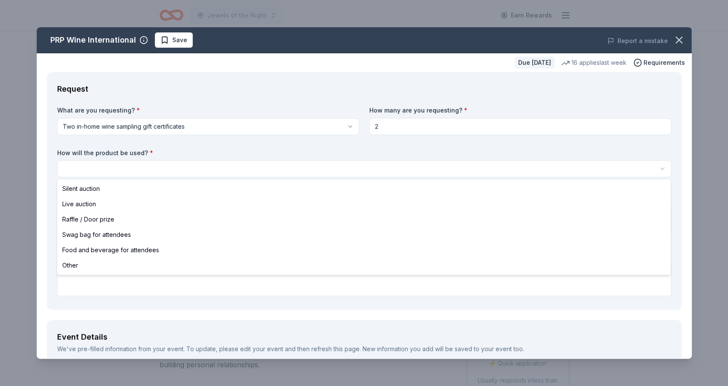  What do you see at coordinates (110, 250) in the screenshot?
I see `span: Food and beverage for attendees` at bounding box center [110, 250].